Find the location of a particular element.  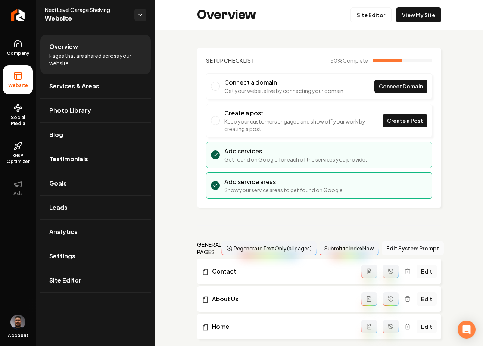

a: Testimonials is located at coordinates (96, 159).